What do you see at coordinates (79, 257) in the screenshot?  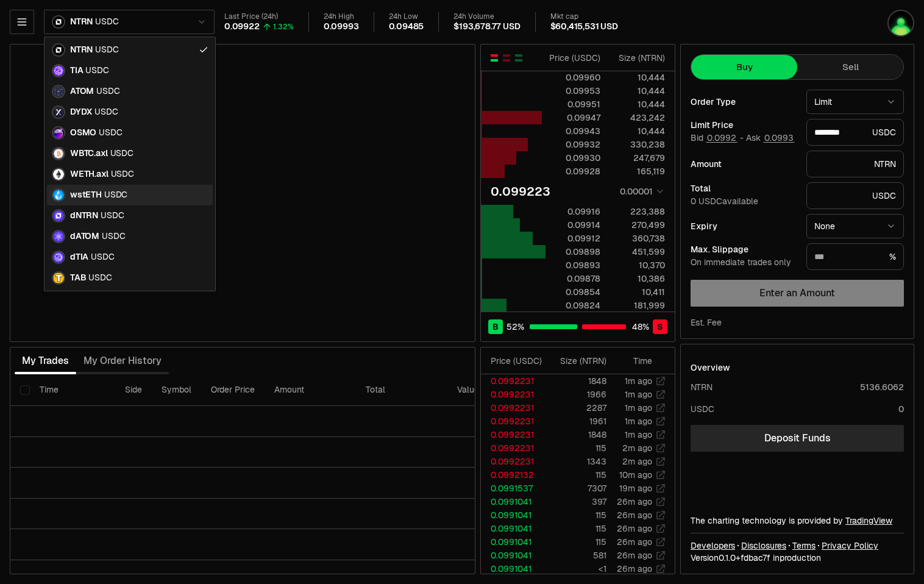 I see `span: dTIA` at bounding box center [79, 257].